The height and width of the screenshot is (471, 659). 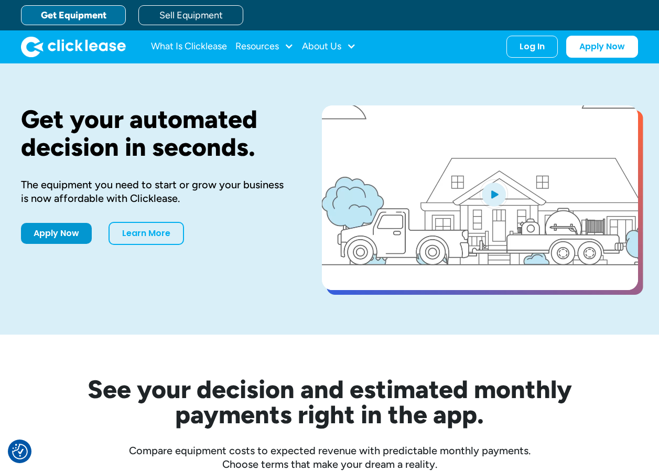 I want to click on a: Sell Equipment, so click(x=191, y=15).